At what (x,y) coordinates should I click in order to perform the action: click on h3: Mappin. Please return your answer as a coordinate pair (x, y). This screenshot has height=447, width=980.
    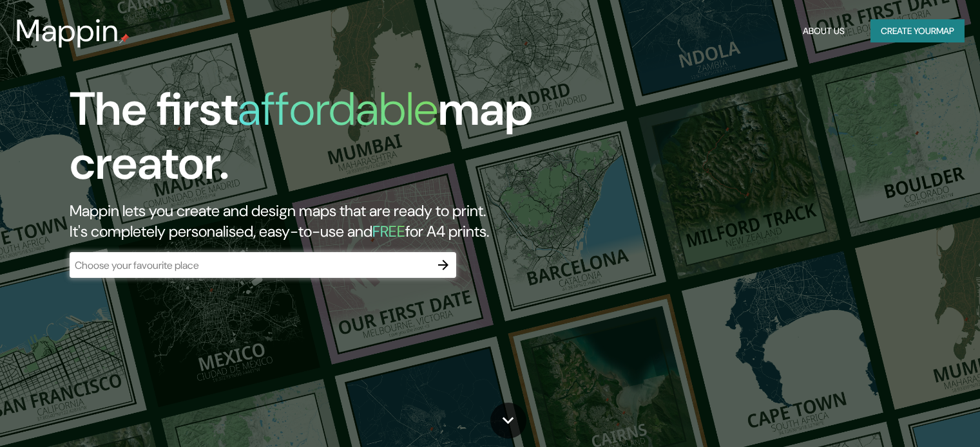
    Looking at the image, I should click on (67, 31).